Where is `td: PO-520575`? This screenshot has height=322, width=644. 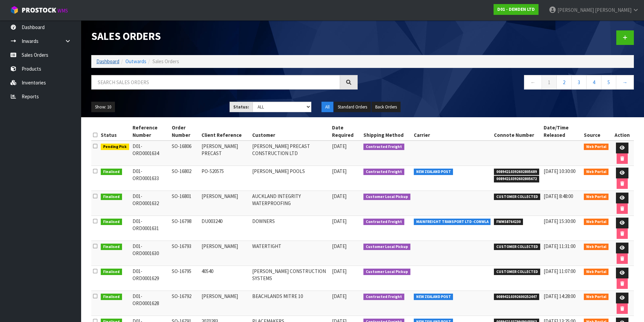 td: PO-520575 is located at coordinates (225, 179).